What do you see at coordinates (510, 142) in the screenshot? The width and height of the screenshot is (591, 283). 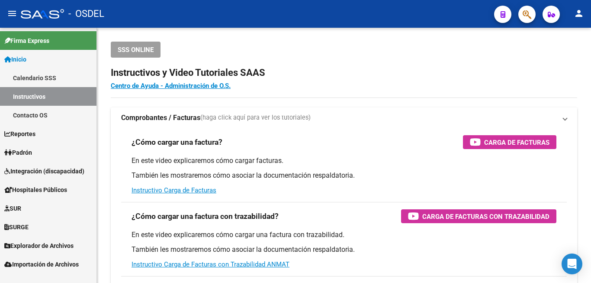 I see `button: Carga de Facturas` at bounding box center [510, 142].